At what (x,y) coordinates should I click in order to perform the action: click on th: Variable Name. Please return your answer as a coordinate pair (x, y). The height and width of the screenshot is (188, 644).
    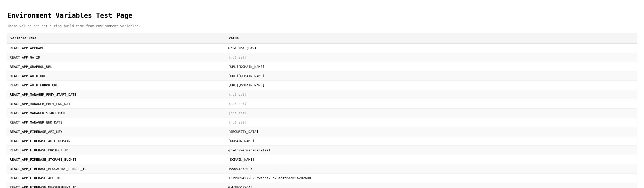
    Looking at the image, I should click on (117, 38).